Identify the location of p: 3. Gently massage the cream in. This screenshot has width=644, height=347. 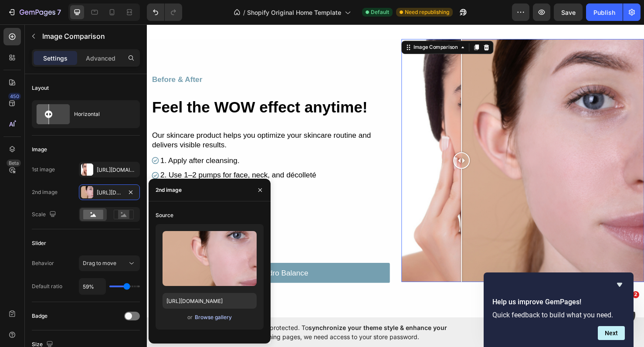
(69, 175).